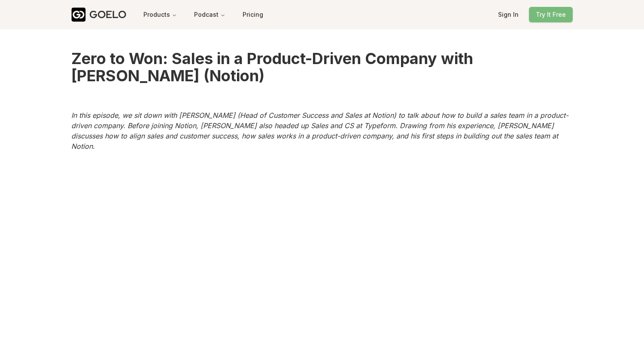 This screenshot has height=344, width=644. Describe the element at coordinates (184, 15) in the screenshot. I see `nav: Main` at that location.